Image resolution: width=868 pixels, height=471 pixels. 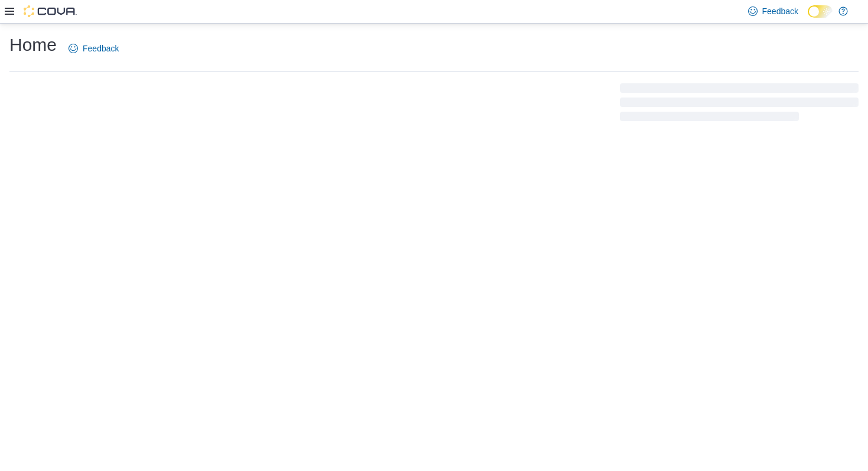 What do you see at coordinates (820, 11) in the screenshot?
I see `input: Dark Mode` at bounding box center [820, 11].